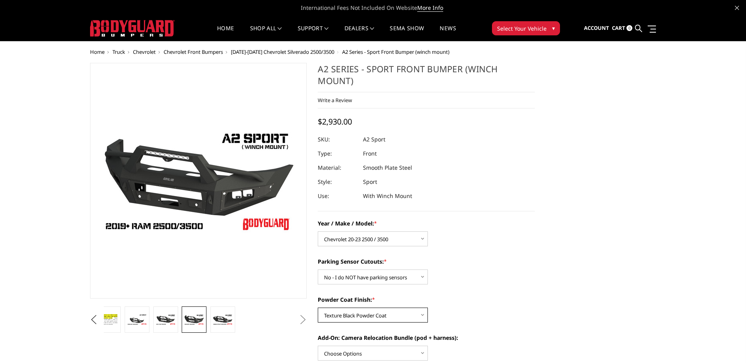 The height and width of the screenshot is (363, 746). What do you see at coordinates (97, 52) in the screenshot?
I see `span: Home` at bounding box center [97, 52].